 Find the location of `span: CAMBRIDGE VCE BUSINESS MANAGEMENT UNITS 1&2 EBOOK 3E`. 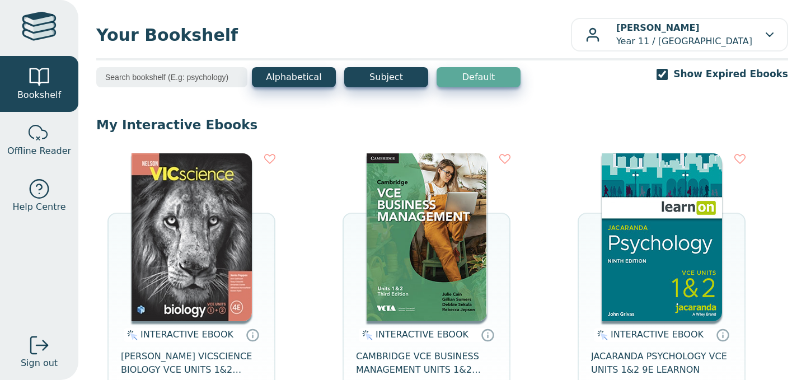

span: CAMBRIDGE VCE BUSINESS MANAGEMENT UNITS 1&2 EBOOK 3E is located at coordinates (426, 363).